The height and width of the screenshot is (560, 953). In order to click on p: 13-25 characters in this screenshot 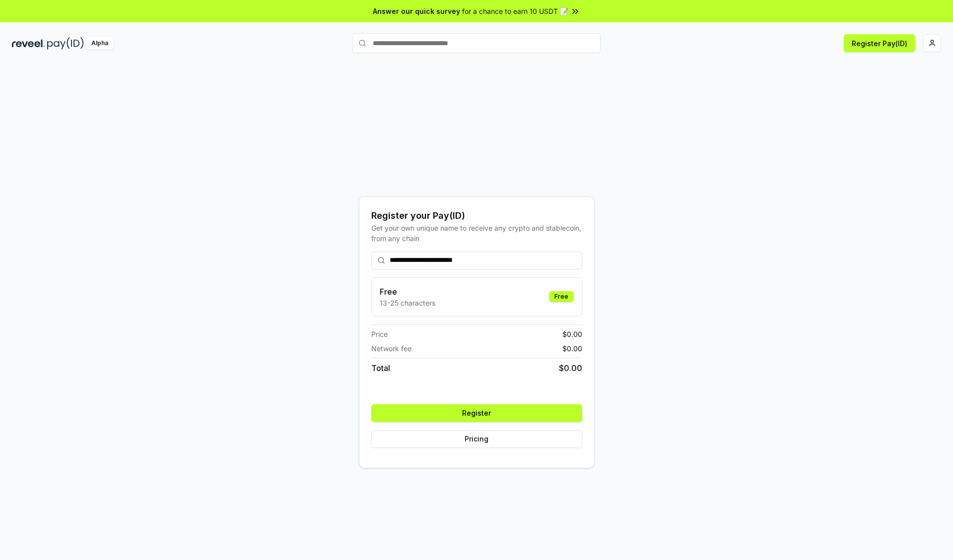, I will do `click(408, 302)`.